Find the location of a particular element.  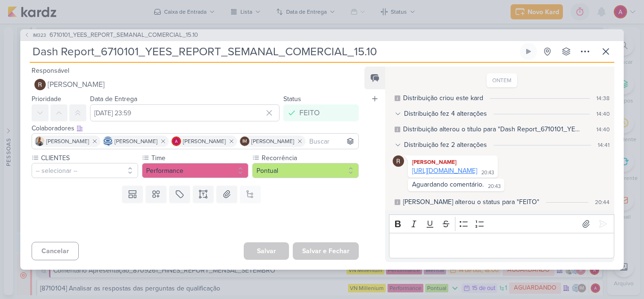

button: -- selecionar -- is located at coordinates (85, 171).